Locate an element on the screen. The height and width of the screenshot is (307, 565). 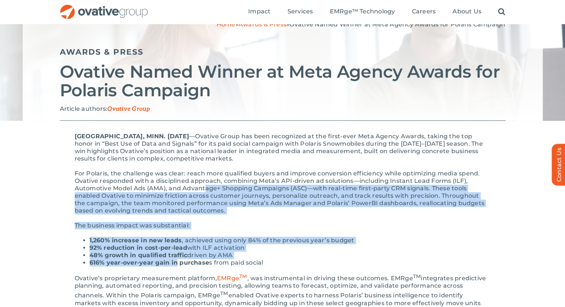
a: EMRge™ Technology is located at coordinates (362, 12).